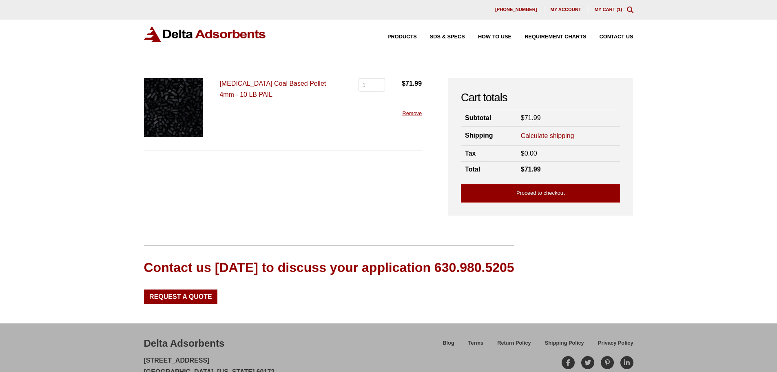 This screenshot has height=372, width=777. What do you see at coordinates (173, 107) in the screenshot?
I see `img: Activated Carbon 4mm Pellets` at bounding box center [173, 107].